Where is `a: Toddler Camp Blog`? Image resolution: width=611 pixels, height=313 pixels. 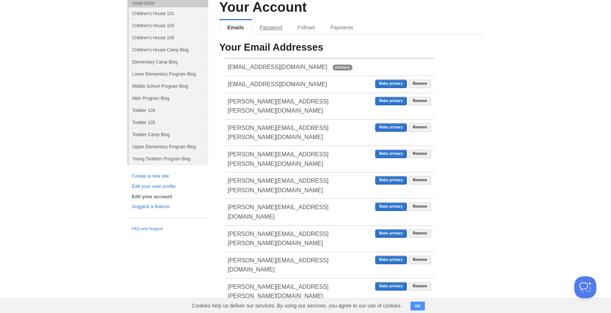 a: Toddler Camp Blog is located at coordinates (168, 134).